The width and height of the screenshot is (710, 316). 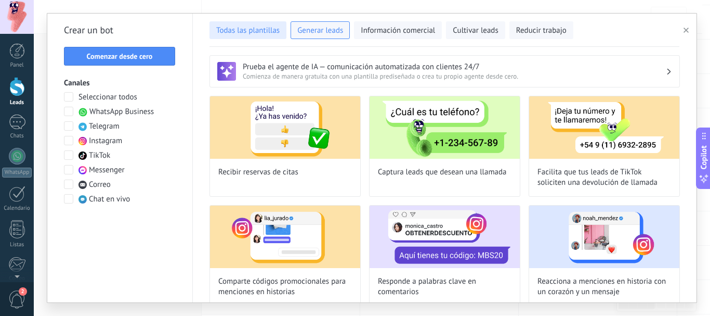 What do you see at coordinates (475, 30) in the screenshot?
I see `button: Cultivar leads` at bounding box center [475, 30].